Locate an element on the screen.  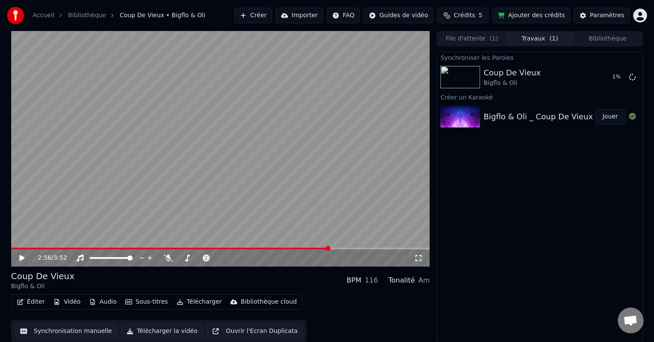
button: Importer is located at coordinates (299, 15).